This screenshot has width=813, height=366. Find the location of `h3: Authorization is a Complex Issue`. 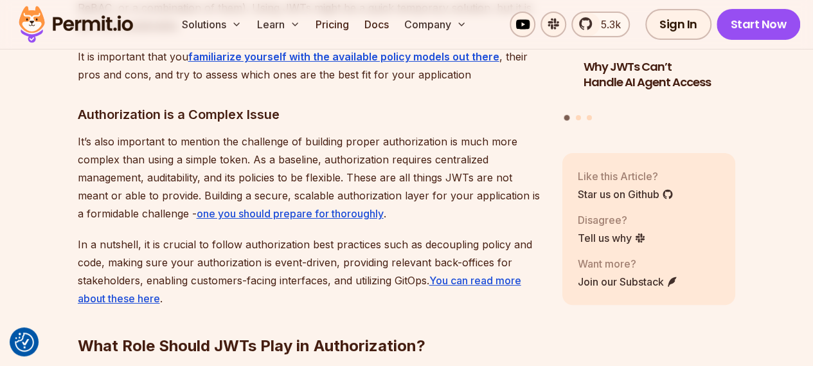

h3: Authorization is a Complex Issue is located at coordinates (310, 114).